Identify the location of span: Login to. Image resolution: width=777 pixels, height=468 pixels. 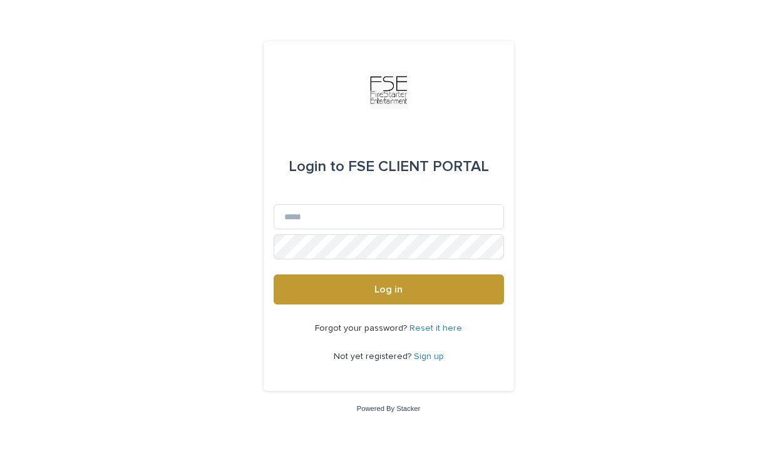
(316, 167).